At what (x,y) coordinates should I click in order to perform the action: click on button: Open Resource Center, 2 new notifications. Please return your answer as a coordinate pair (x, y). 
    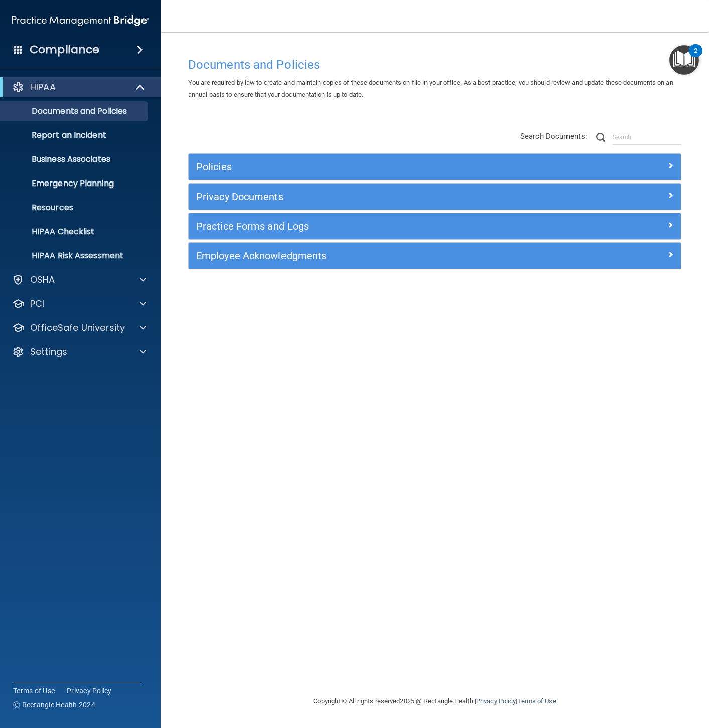
    Looking at the image, I should click on (683, 60).